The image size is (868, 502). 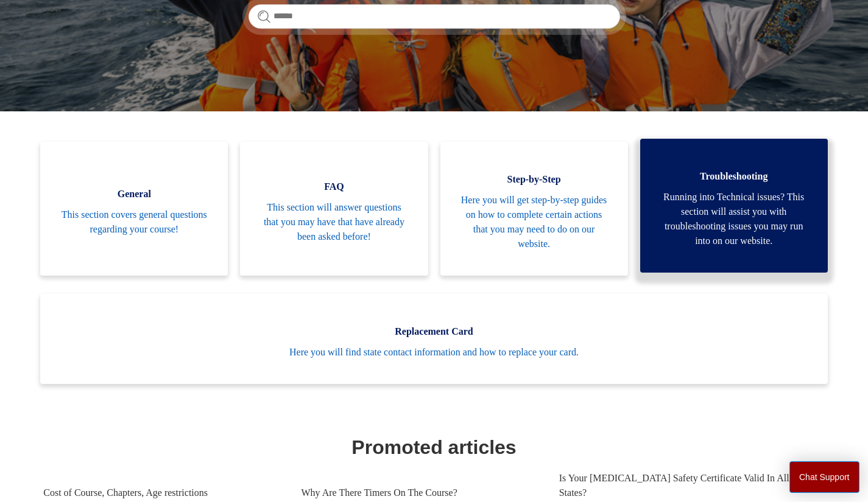 I want to click on a: General This section covers general questions regarding your course!, so click(x=134, y=209).